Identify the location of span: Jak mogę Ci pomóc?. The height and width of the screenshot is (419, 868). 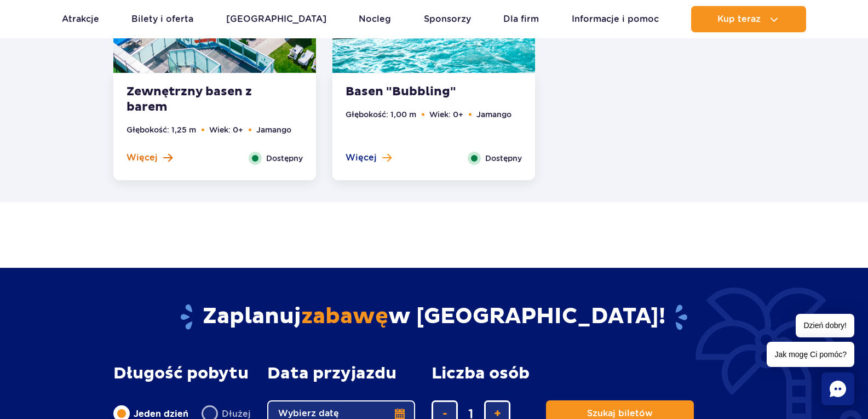
(810, 354).